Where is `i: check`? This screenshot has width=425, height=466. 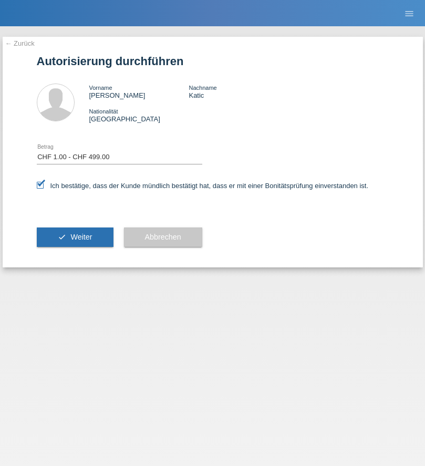 i: check is located at coordinates (62, 237).